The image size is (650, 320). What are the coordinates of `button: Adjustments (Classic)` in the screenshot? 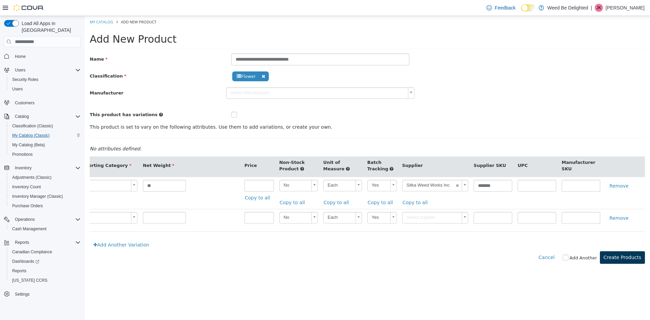 It's located at (45, 177).